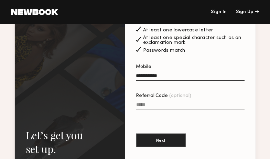  What do you see at coordinates (70, 142) in the screenshot?
I see `h2: Let’s get you set up.` at bounding box center [70, 142].